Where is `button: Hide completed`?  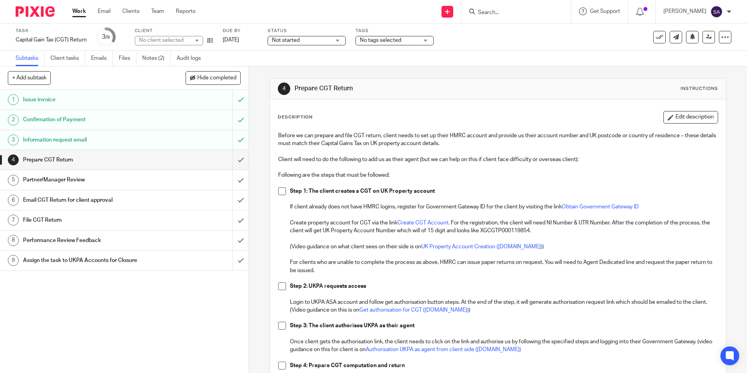
button: Hide completed is located at coordinates (213, 78).